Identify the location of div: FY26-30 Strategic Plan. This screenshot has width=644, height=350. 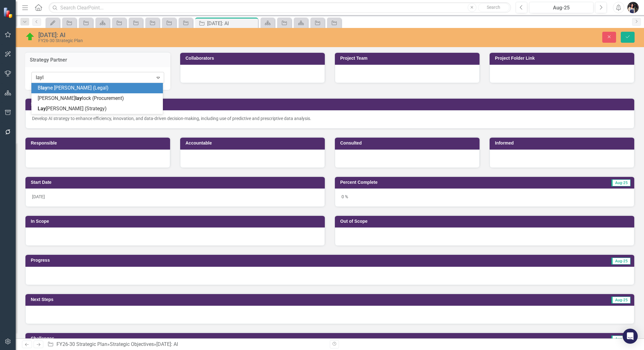
(204, 40).